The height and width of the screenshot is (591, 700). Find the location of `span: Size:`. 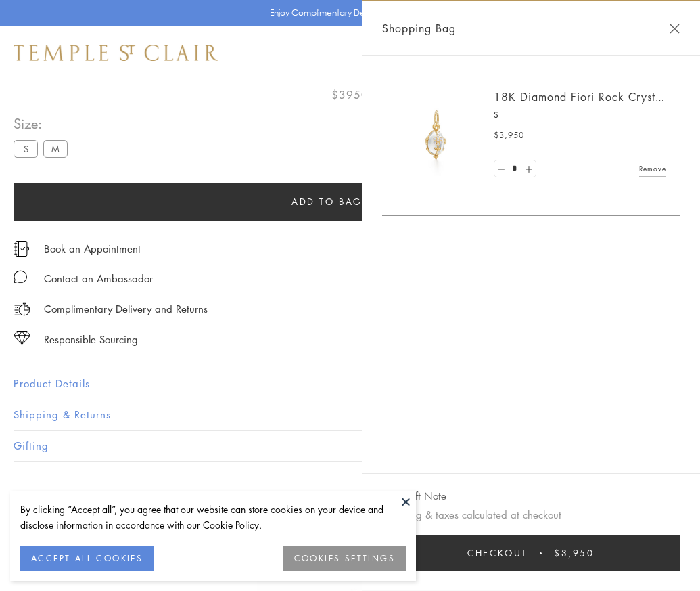

span: Size: is located at coordinates (43, 124).